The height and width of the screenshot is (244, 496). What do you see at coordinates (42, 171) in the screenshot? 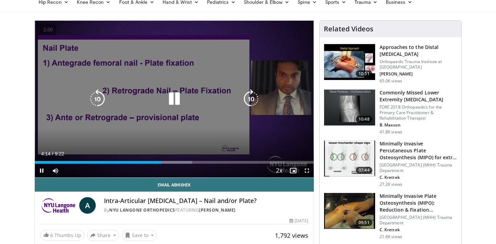
I see `button: Pause` at bounding box center [42, 171].